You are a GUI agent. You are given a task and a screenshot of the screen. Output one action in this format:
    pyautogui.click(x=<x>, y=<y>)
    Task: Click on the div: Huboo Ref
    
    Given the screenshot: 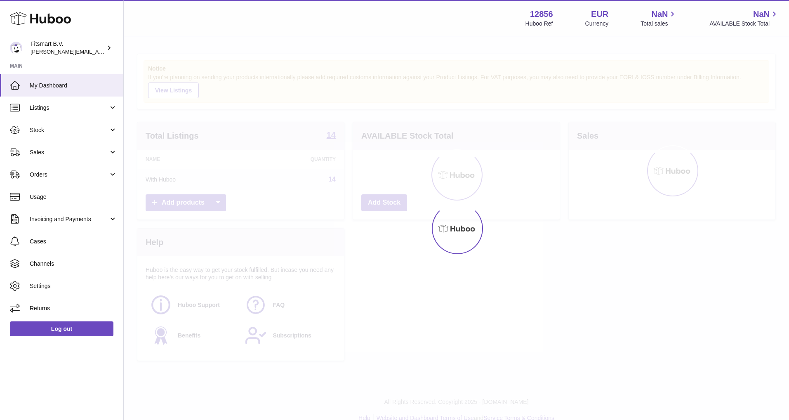 What is the action you would take?
    pyautogui.click(x=539, y=24)
    